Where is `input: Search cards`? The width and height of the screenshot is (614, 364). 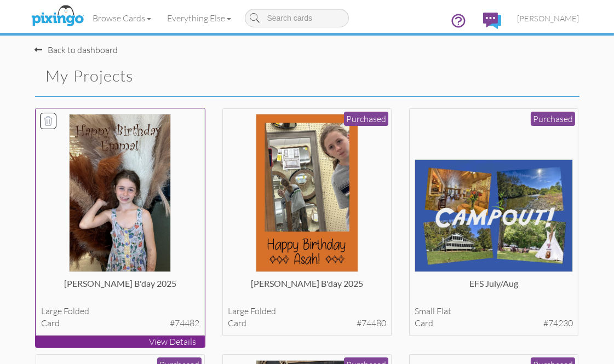
input: Search cards is located at coordinates (297, 18).